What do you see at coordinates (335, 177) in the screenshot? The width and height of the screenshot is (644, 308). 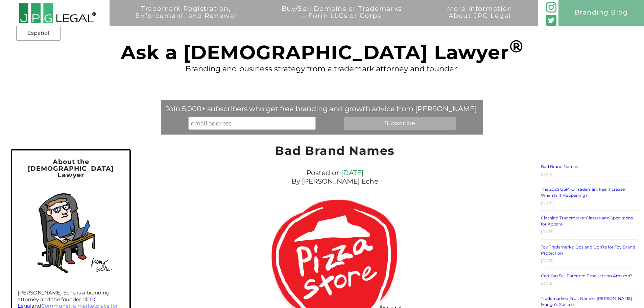 I see `div: Posted on` at bounding box center [335, 177].